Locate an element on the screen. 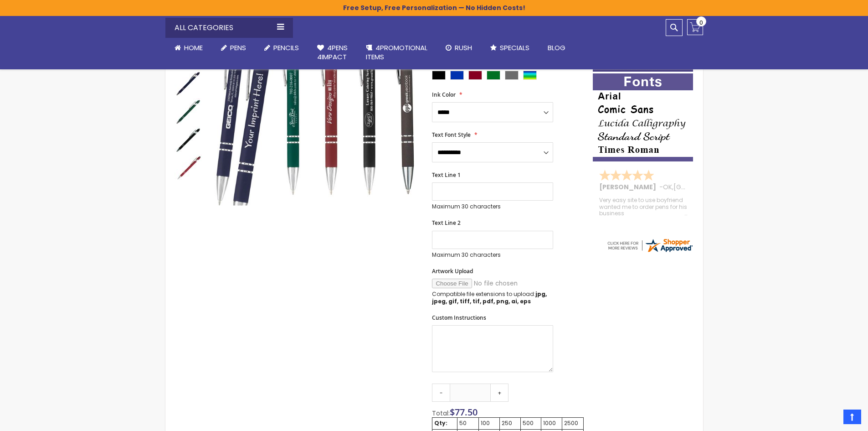  div: 250 is located at coordinates (510, 423).